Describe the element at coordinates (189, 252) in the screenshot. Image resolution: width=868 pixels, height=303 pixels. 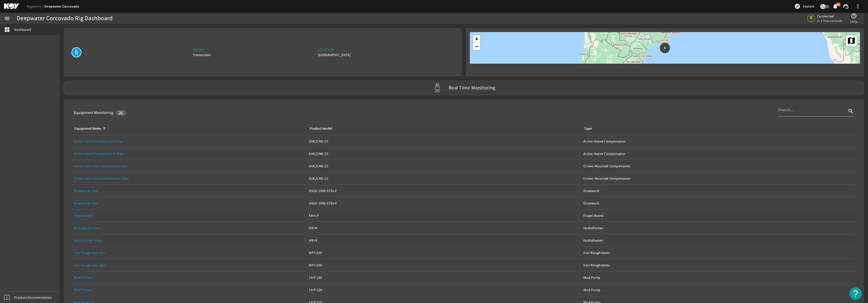
I see `a: Iron Roughneck Aux` at that location.